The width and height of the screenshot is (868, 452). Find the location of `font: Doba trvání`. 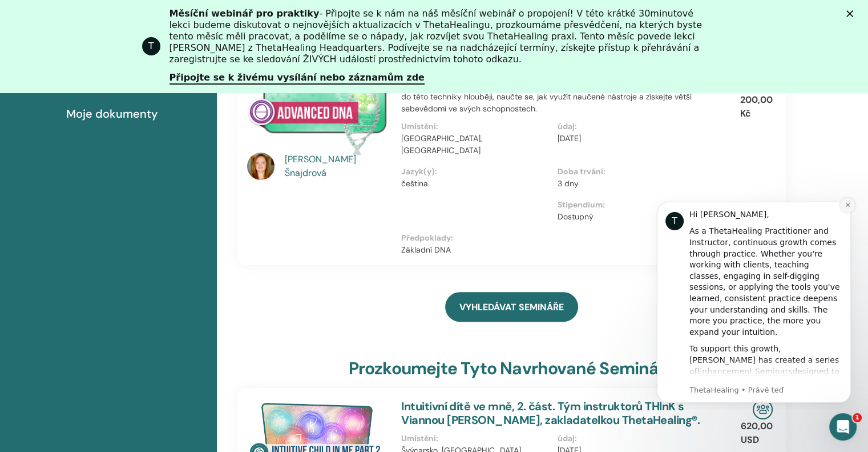

font: Doba trvání is located at coordinates (581, 171).